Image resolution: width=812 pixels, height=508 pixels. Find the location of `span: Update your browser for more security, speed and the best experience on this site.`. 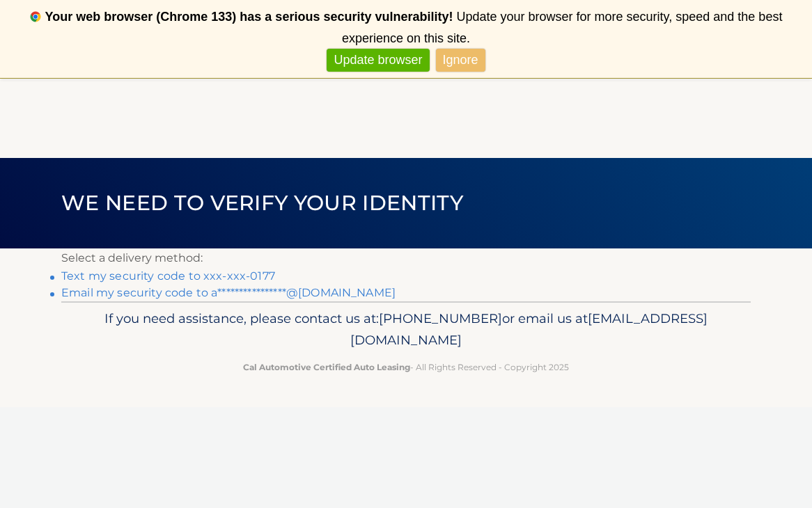

span: Update your browser for more security, speed and the best experience on this site. is located at coordinates (562, 27).